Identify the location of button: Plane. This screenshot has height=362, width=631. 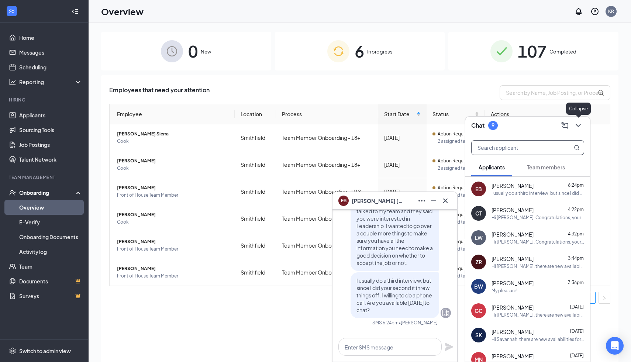
(449, 347).